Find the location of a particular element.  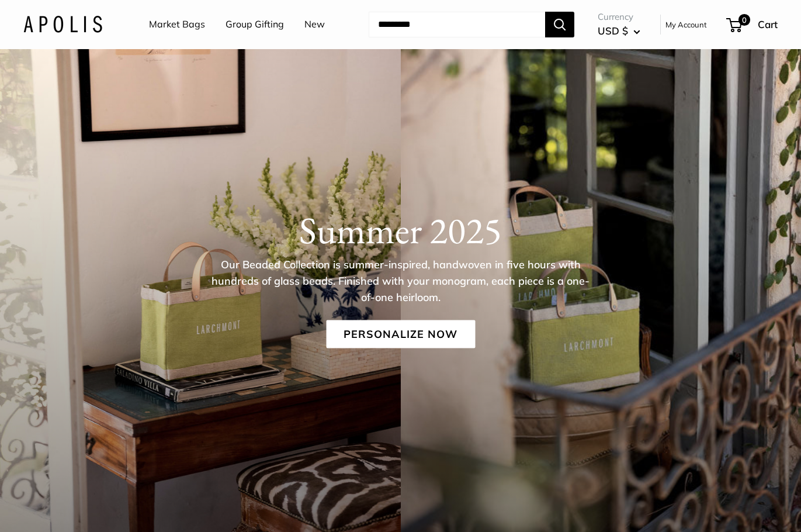

span: Cart is located at coordinates (767, 24).